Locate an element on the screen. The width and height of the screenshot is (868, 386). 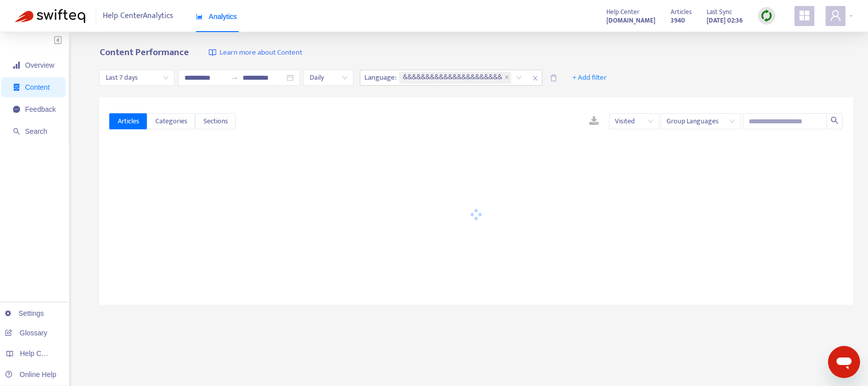
span: Last Sync is located at coordinates (719, 12).